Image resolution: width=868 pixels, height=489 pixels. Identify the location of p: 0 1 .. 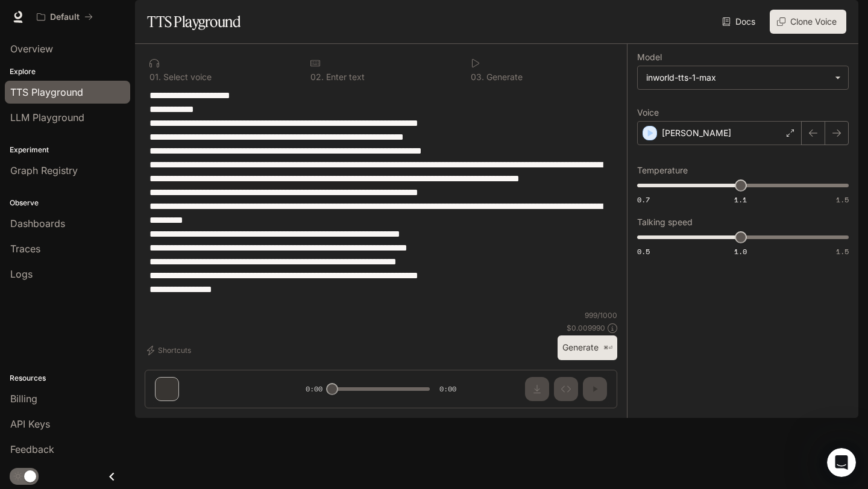
(155, 77).